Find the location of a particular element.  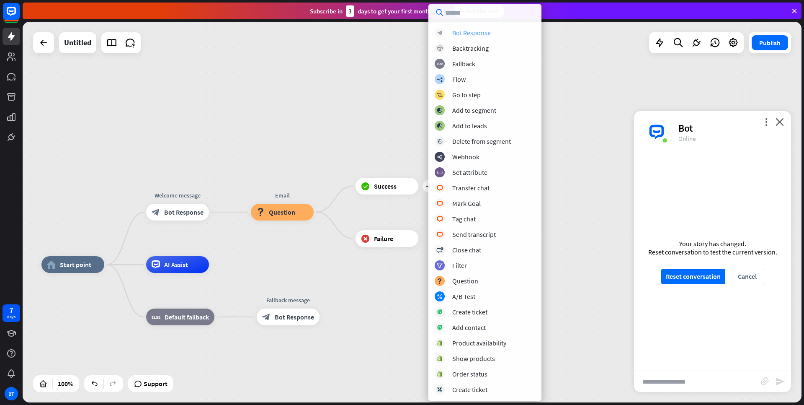

span: Success is located at coordinates (385, 186).